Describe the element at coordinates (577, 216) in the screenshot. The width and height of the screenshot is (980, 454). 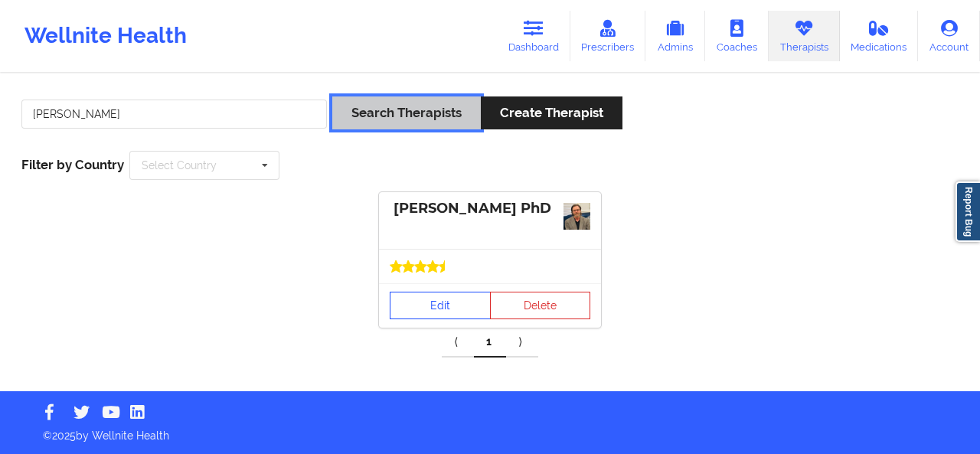
I see `img: 0cb6b2e5-9f7c-4e86-a59b-e63c837b927amy_pro_photo.jpg` at that location.